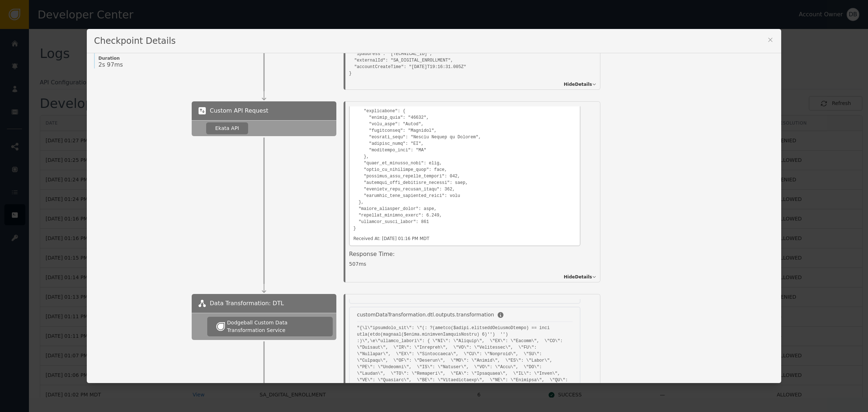  What do you see at coordinates (111, 65) in the screenshot?
I see `span: 2s 97ms` at bounding box center [111, 65].